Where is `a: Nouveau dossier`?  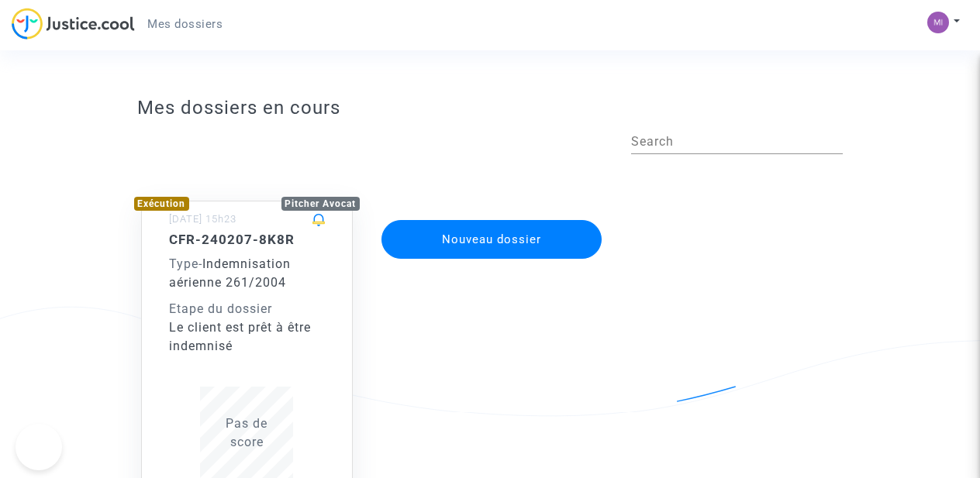
a: Nouveau dossier is located at coordinates (492, 217).